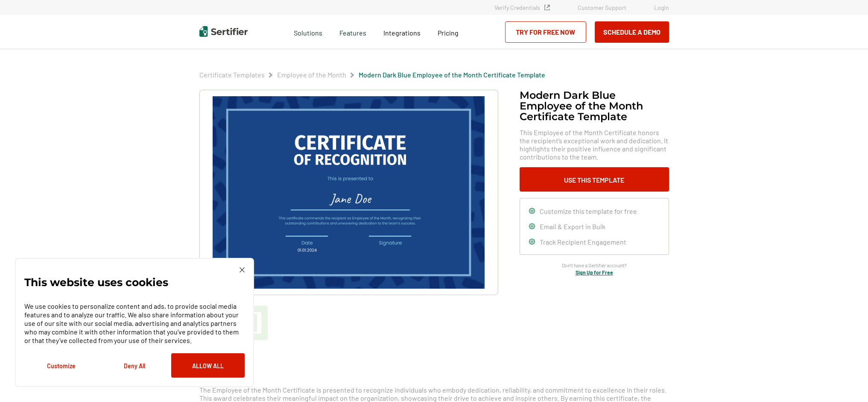  What do you see at coordinates (402, 33) in the screenshot?
I see `span: Integrations` at bounding box center [402, 33].